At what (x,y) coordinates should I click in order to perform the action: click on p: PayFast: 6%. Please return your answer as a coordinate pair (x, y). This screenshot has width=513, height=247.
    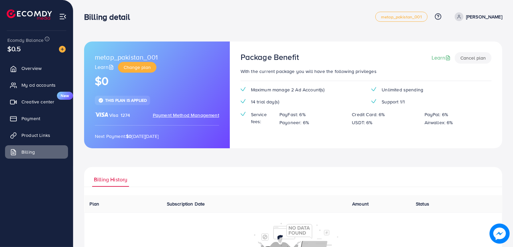
    Looking at the image, I should click on (293, 115).